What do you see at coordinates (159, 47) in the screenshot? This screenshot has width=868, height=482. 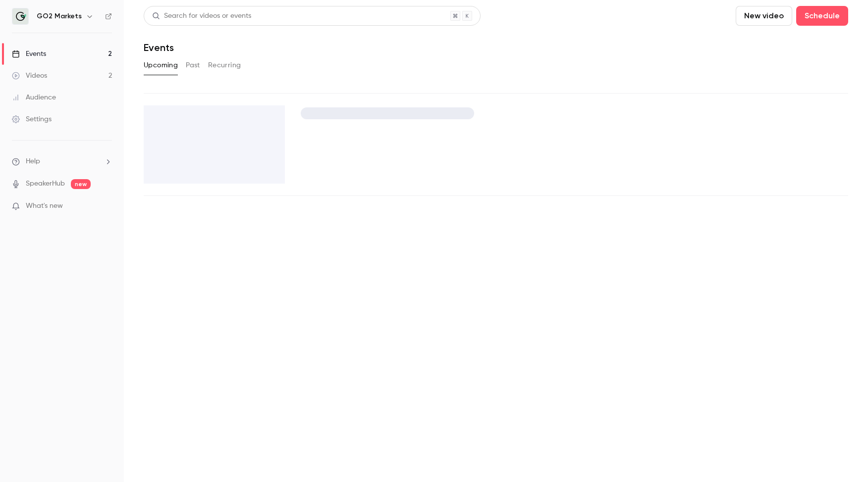 I see `h1: Events` at bounding box center [159, 47].